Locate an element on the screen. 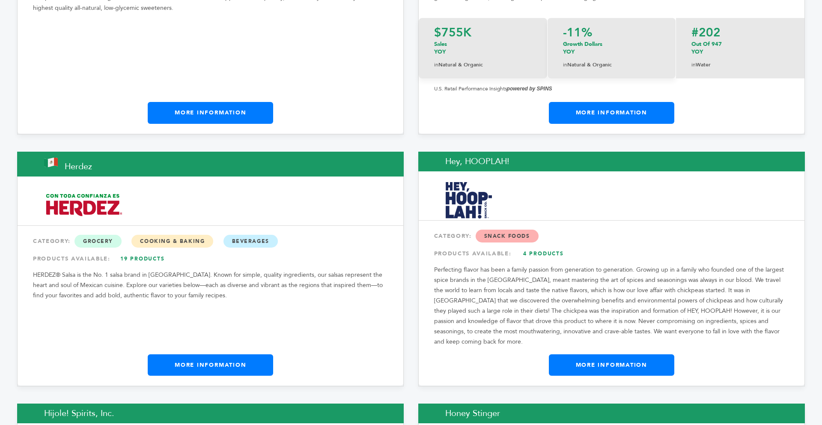 This screenshot has height=425, width=822. span: Beverages is located at coordinates (250, 241).